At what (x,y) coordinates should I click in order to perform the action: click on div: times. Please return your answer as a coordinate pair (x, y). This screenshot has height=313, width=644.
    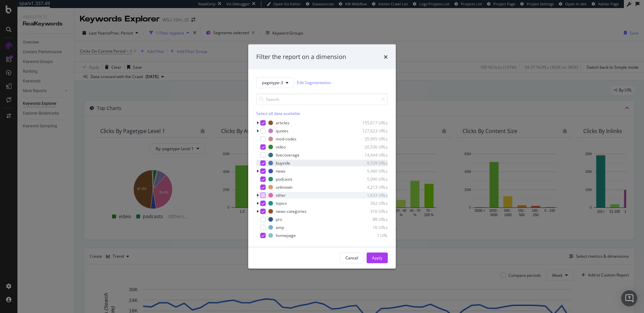
    Looking at the image, I should click on (386, 57).